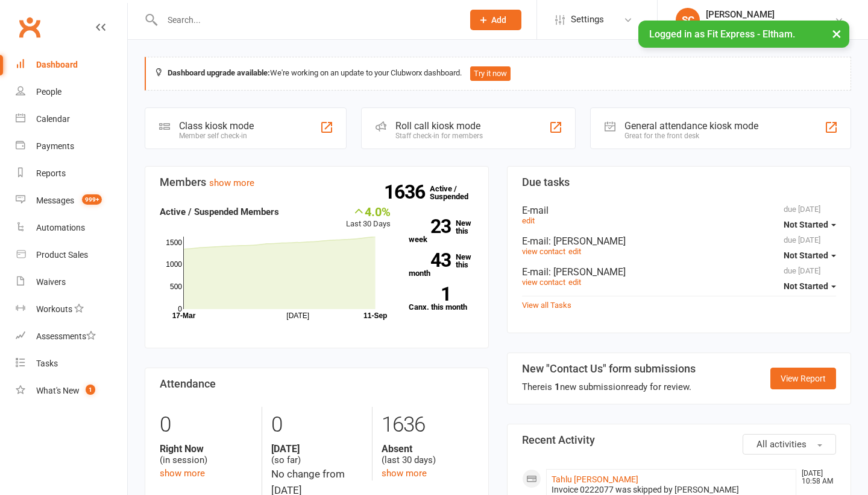 This screenshot has height=495, width=868. I want to click on a: Payments, so click(71, 146).